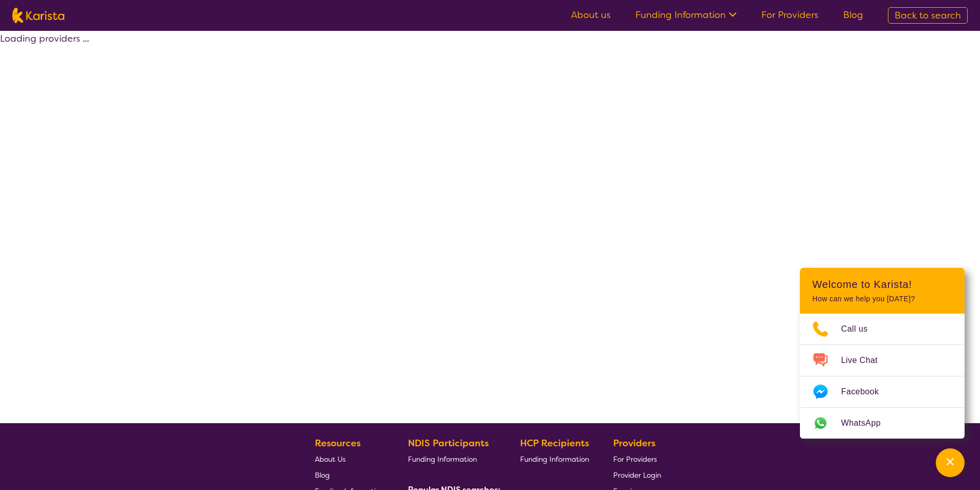 Image resolution: width=980 pixels, height=490 pixels. What do you see at coordinates (448, 443) in the screenshot?
I see `b: NDIS Participants` at bounding box center [448, 443].